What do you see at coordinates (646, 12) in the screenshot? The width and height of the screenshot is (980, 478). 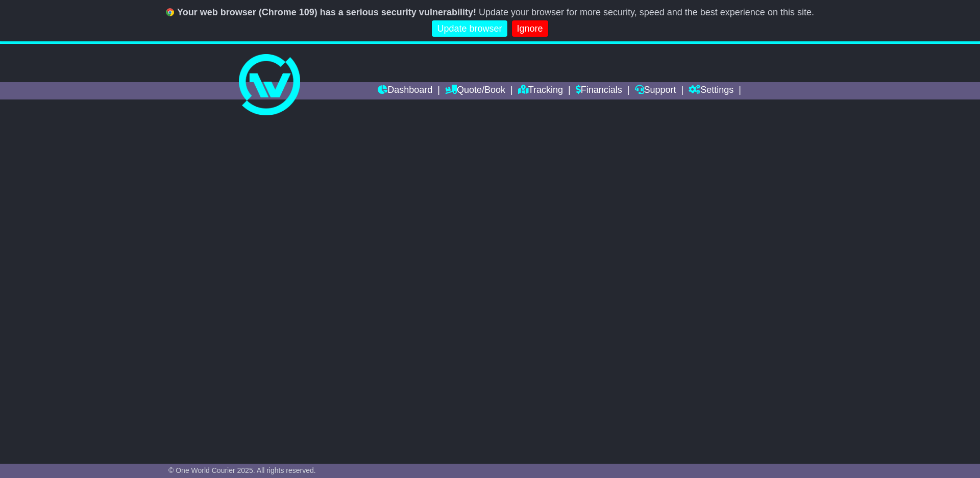 I see `span: Update your browser for more security, speed and the best experience on this site.` at bounding box center [646, 12].